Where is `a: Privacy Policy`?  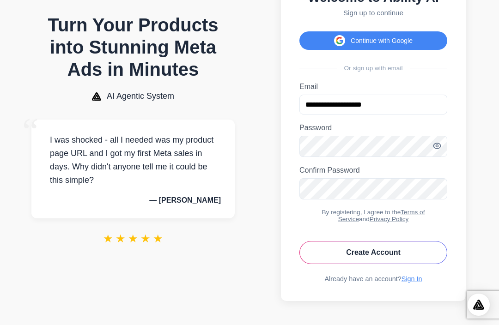
a: Privacy Policy is located at coordinates (389, 219).